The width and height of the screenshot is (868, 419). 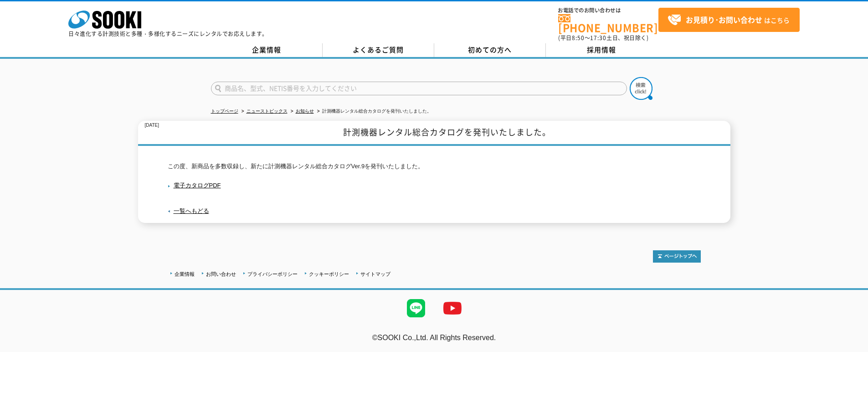 I want to click on li: 計測機器レンタル総合カタログを発刊いたしました。, so click(x=373, y=111).